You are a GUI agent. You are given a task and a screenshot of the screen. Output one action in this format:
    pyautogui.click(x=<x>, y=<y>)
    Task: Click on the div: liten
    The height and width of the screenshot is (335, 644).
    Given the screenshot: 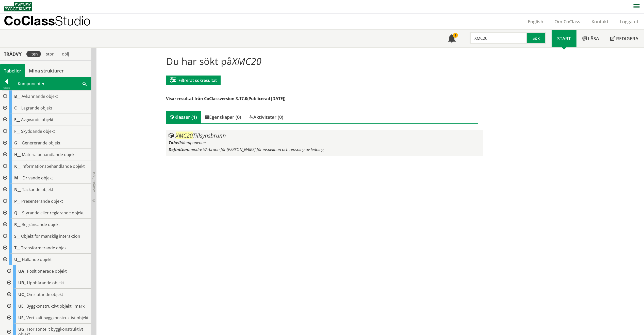 What is the action you would take?
    pyautogui.click(x=33, y=54)
    